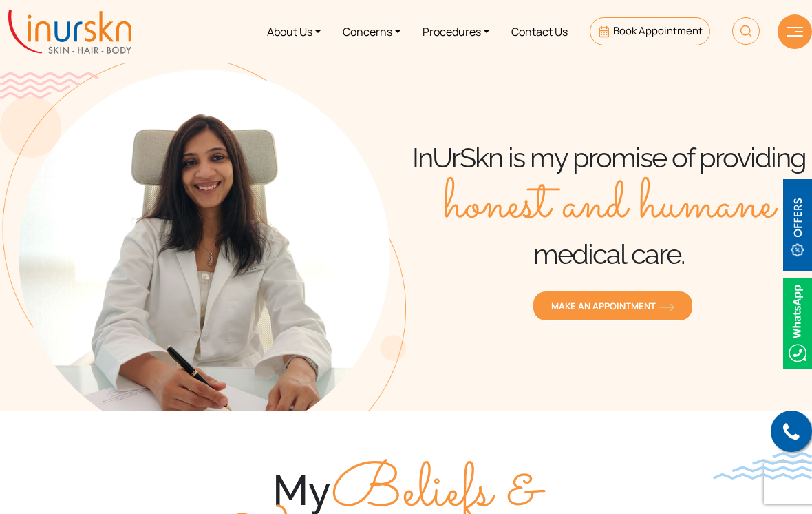  What do you see at coordinates (609, 206) in the screenshot?
I see `span: honest and humane` at bounding box center [609, 206].